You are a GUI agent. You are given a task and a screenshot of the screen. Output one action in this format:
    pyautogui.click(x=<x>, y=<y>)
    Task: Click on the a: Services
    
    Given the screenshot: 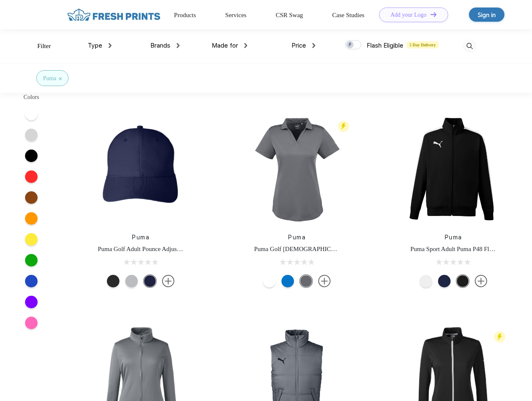 What is the action you would take?
    pyautogui.click(x=232, y=15)
    